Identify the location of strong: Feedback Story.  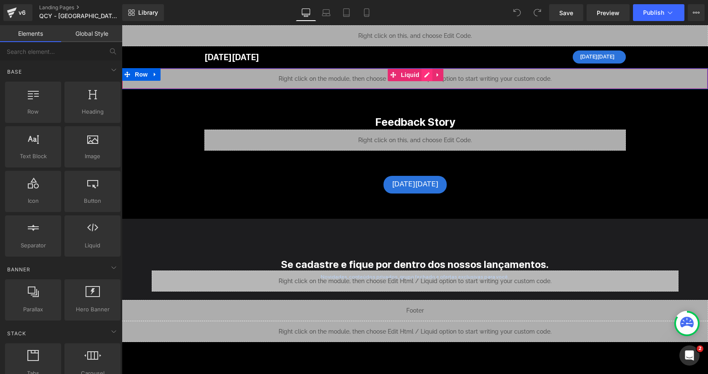
(293, 96).